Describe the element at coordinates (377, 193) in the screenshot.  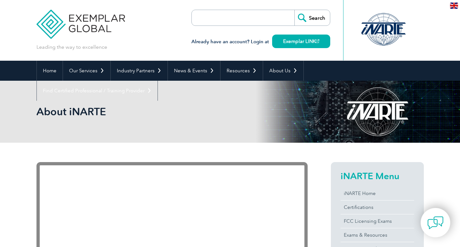
I see `a: iNARTE Home` at that location.